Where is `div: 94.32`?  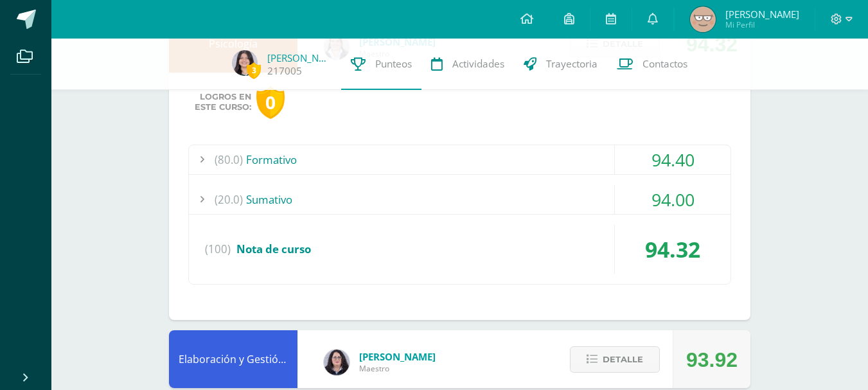 div: 94.32 is located at coordinates (673, 249).